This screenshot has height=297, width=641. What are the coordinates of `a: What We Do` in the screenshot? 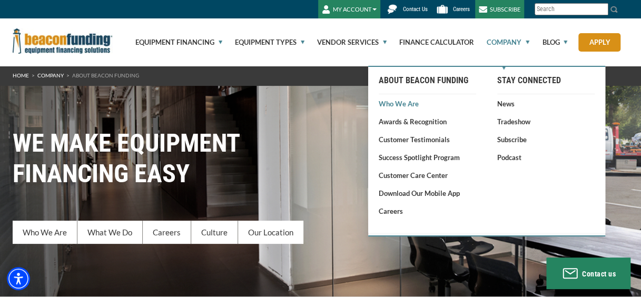 It's located at (110, 232).